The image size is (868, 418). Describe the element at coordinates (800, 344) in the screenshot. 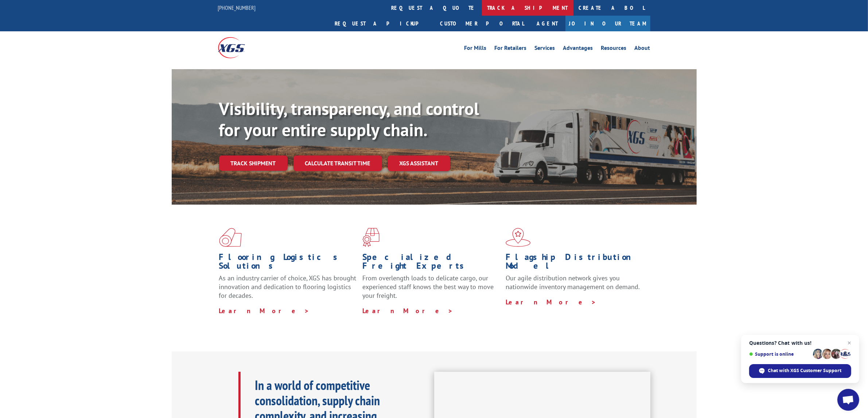

I see `span: Questions? Chat with us!` at that location.